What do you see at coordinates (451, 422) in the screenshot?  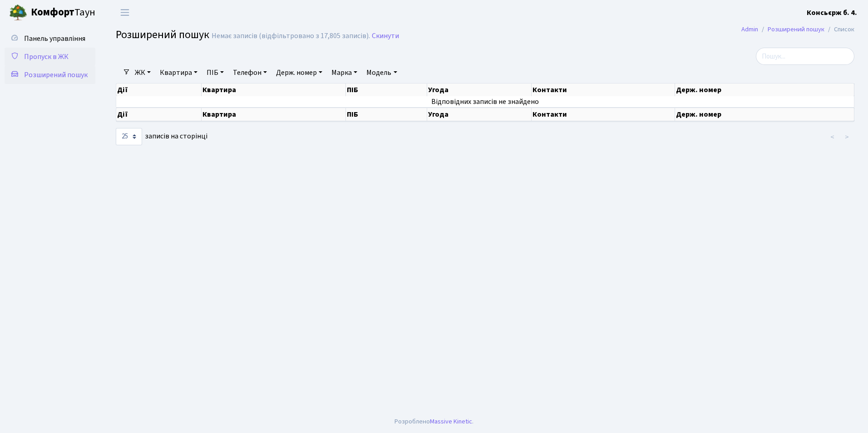 I see `a: Massive Kinetic` at bounding box center [451, 422].